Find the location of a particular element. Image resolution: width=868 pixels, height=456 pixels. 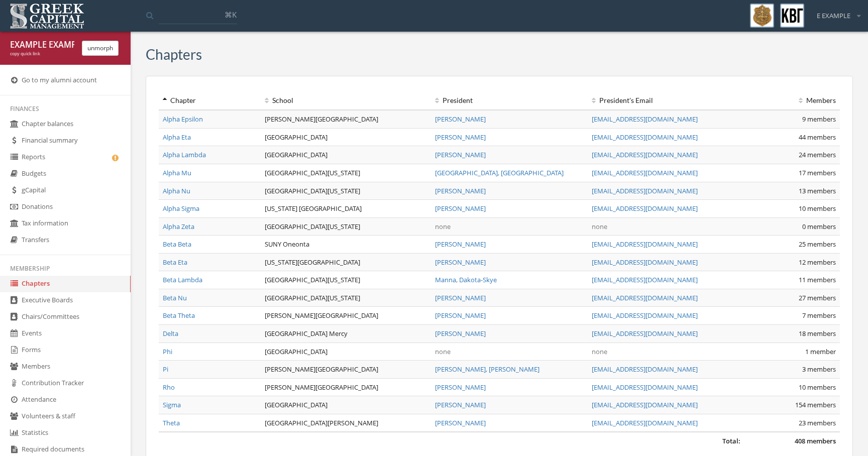

a: Alpha Nu is located at coordinates (177, 191).